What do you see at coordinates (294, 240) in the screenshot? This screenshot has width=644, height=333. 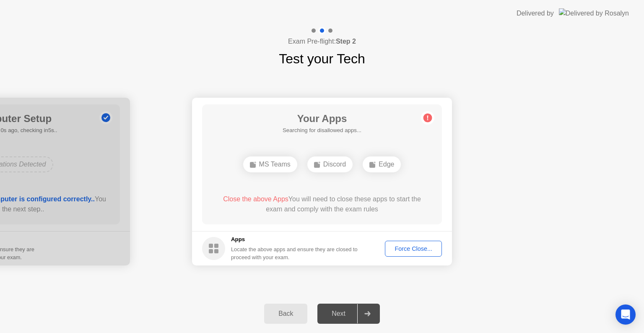 I see `h5: Apps` at bounding box center [294, 240].